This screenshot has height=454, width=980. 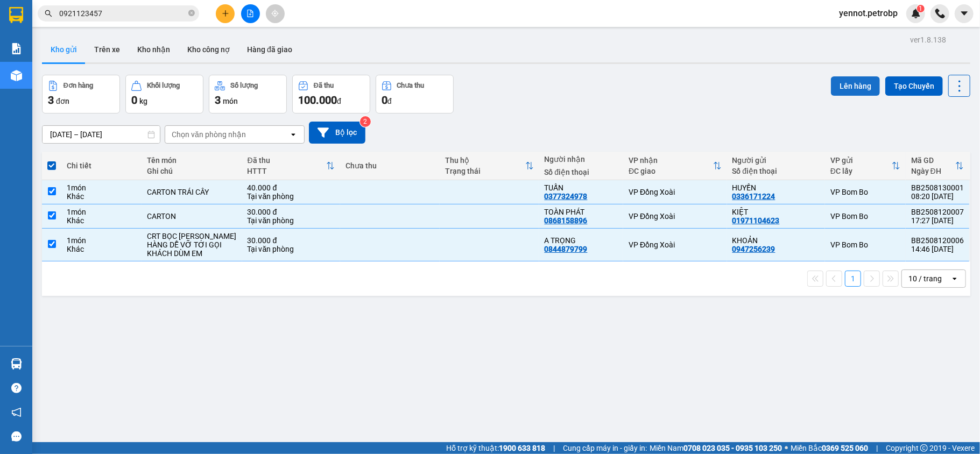 I want to click on sup: 2, so click(x=366, y=122).